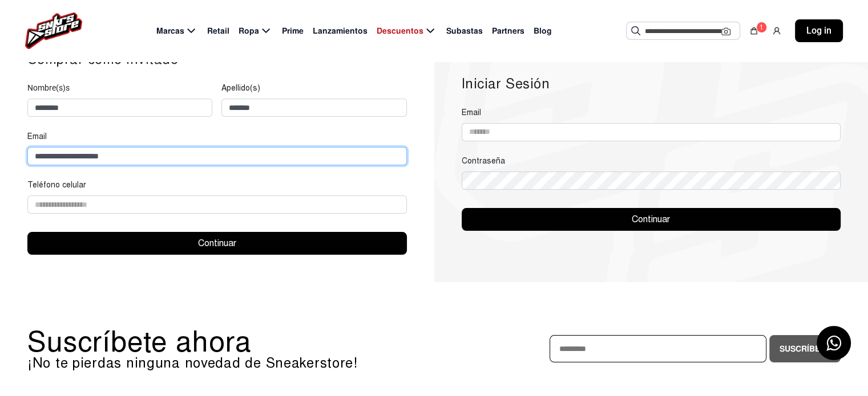 The width and height of the screenshot is (868, 396). Describe the element at coordinates (819, 31) in the screenshot. I see `span: Log in` at that location.